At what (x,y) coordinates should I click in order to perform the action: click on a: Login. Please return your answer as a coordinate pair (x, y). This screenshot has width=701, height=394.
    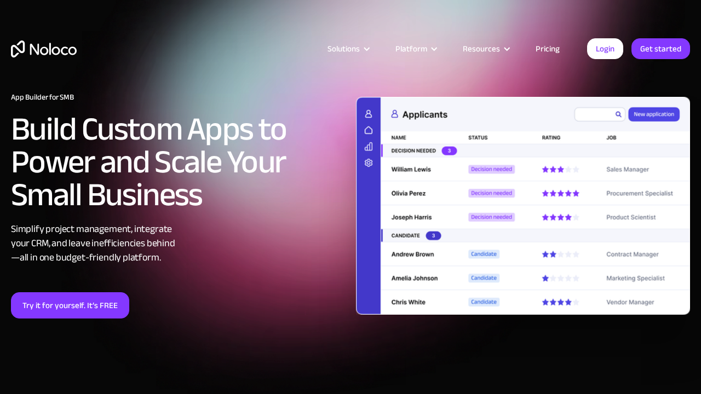
    Looking at the image, I should click on (605, 49).